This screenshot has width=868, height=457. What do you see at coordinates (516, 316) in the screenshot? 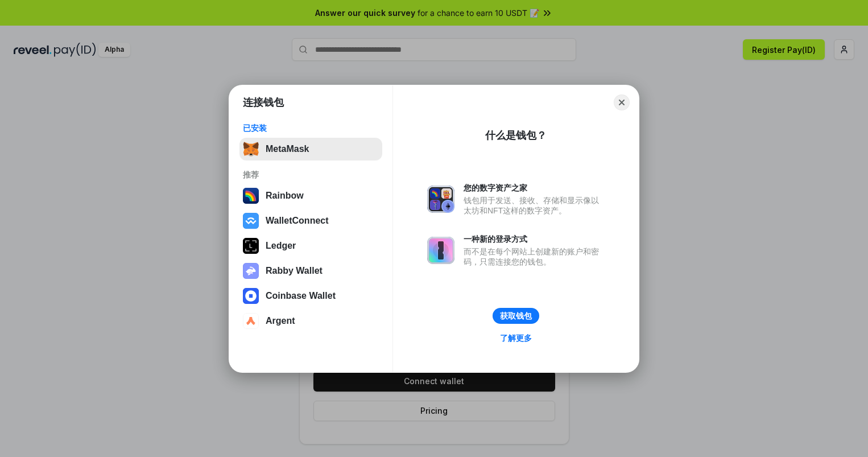
I see `div: 获取钱包` at bounding box center [516, 316].